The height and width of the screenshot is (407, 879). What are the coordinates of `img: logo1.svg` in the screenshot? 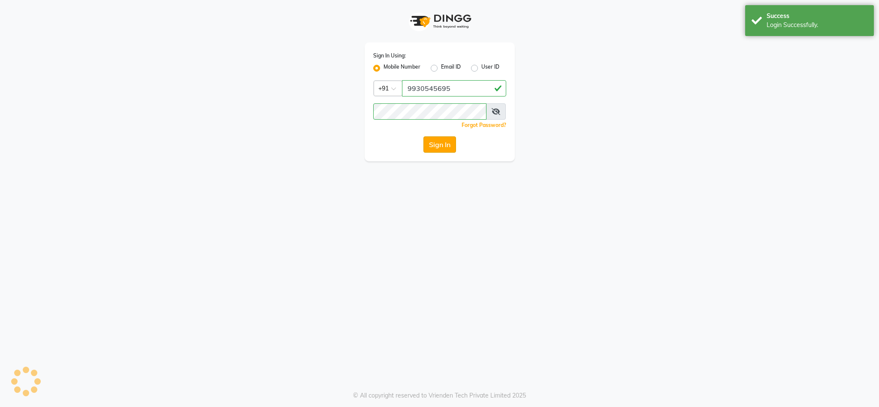 It's located at (440, 21).